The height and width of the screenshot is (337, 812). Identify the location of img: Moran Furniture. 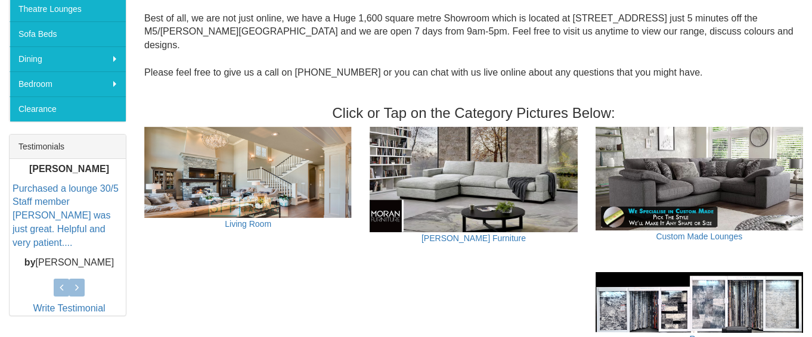
(473, 179).